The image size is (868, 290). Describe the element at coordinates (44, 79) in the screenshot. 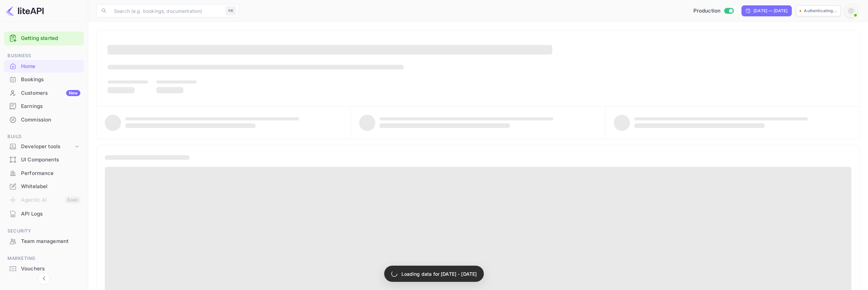

I see `a: Bookings` at that location.